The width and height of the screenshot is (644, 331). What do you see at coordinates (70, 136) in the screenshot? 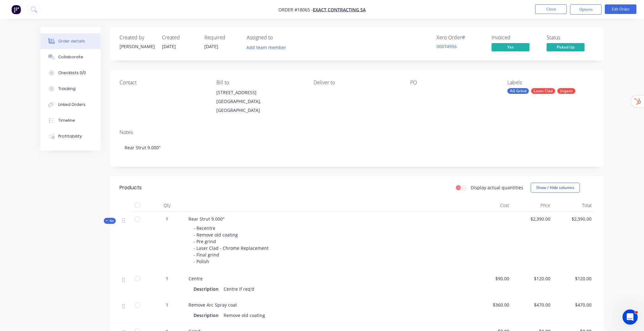
I see `div: Profitability` at bounding box center [70, 136].